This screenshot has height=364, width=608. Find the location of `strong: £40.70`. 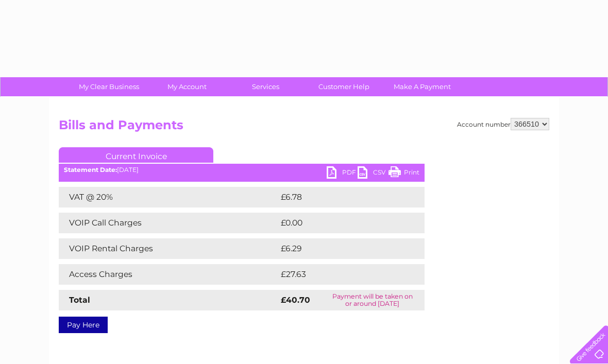

strong: £40.70 is located at coordinates (295, 300).